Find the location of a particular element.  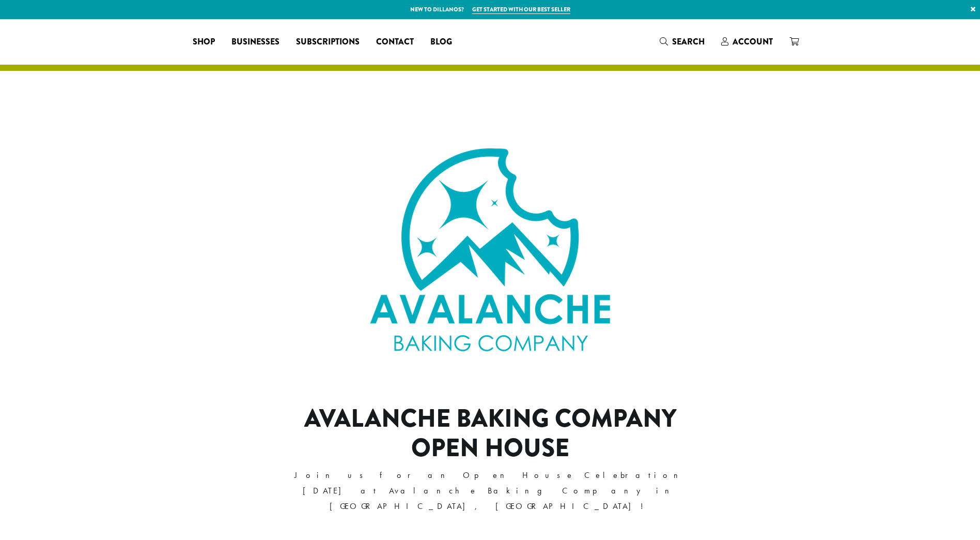

span: Shop is located at coordinates (204, 42).